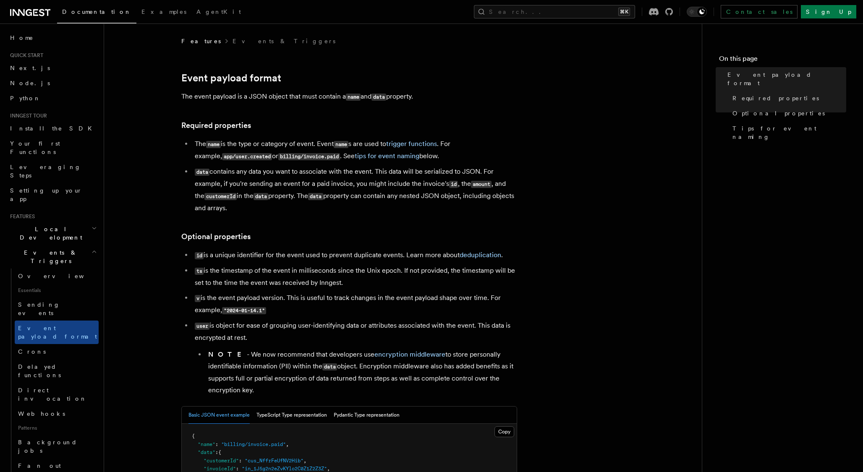  What do you see at coordinates (366, 415) in the screenshot?
I see `button: Pydantic Type representation` at bounding box center [366, 415].